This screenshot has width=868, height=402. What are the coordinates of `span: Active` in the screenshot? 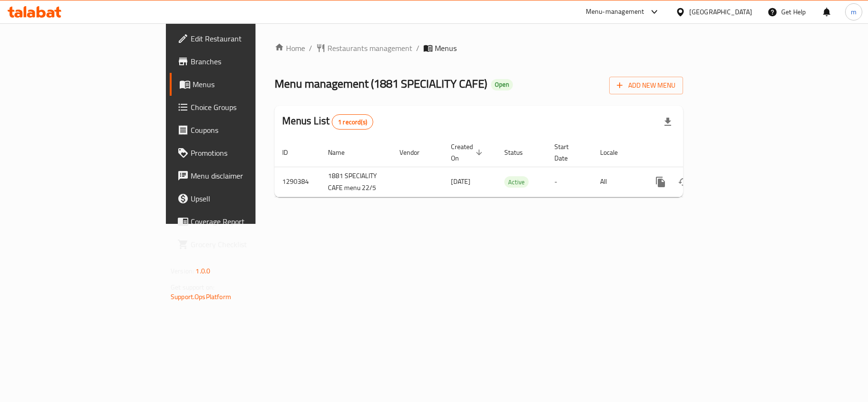 It's located at (516, 182).